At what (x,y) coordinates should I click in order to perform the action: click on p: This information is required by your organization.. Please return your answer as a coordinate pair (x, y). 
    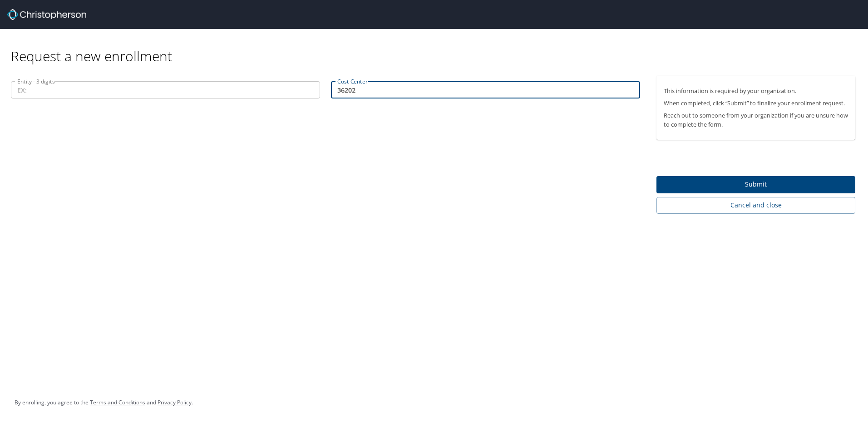
    Looking at the image, I should click on (756, 91).